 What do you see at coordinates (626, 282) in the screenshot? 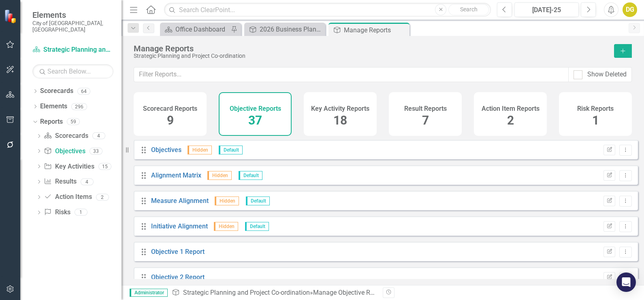
I see `div: Open Intercom Messenger` at bounding box center [626, 282].